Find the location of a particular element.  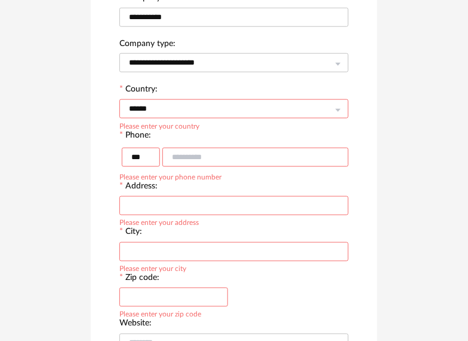

div: Please enter your zip code is located at coordinates (160, 313).